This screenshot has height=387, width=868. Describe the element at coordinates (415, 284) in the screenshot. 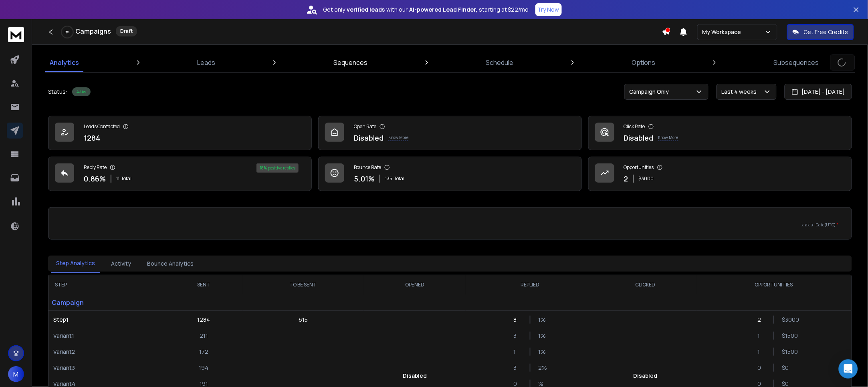

I see `th: OPENED` at that location.